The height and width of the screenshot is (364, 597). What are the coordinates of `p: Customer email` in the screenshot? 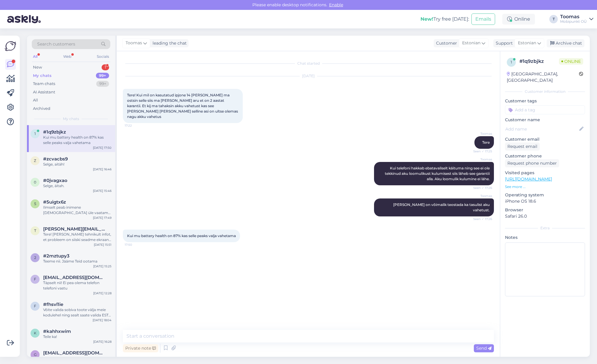 It's located at (545, 139).